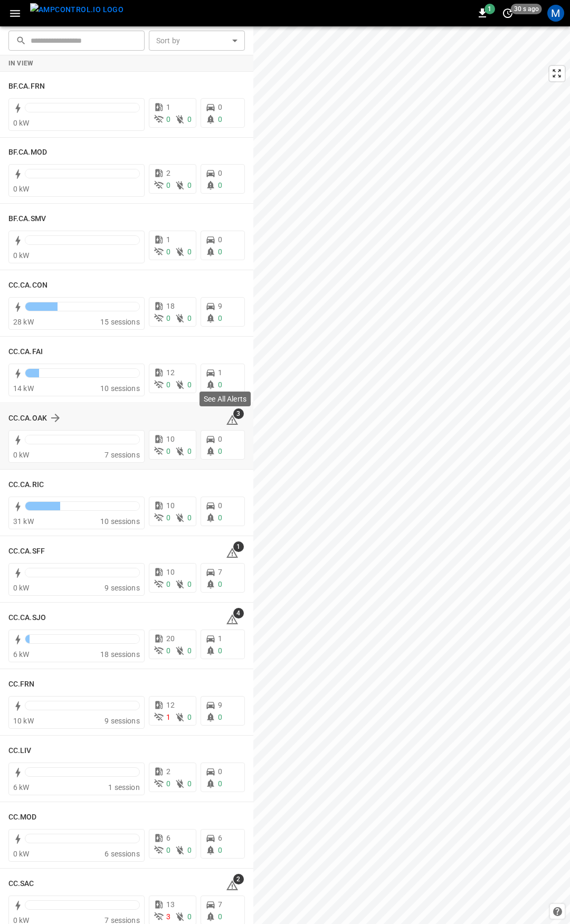 The height and width of the screenshot is (924, 570). Describe the element at coordinates (27, 219) in the screenshot. I see `h6: BF.CA.SMV` at that location.